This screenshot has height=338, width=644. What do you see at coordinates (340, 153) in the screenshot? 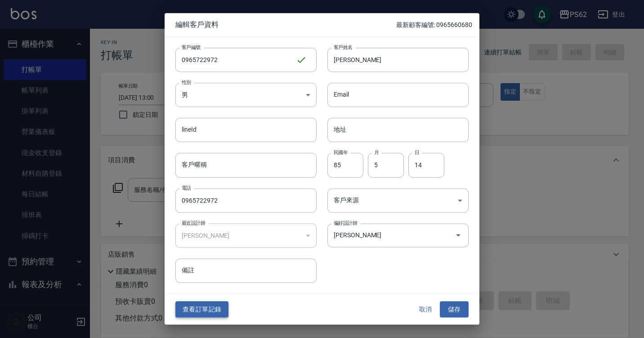
I see `label: 民國年` at bounding box center [340, 153].